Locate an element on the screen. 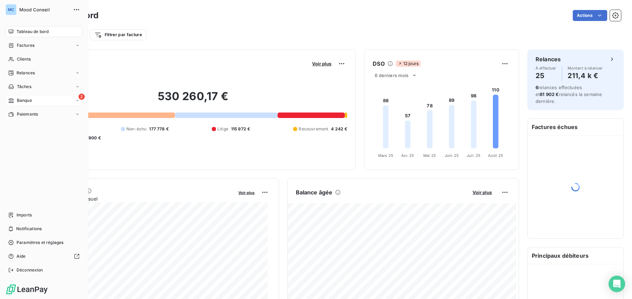 The width and height of the screenshot is (632, 299). tspan: Août 25 is located at coordinates (495, 156).